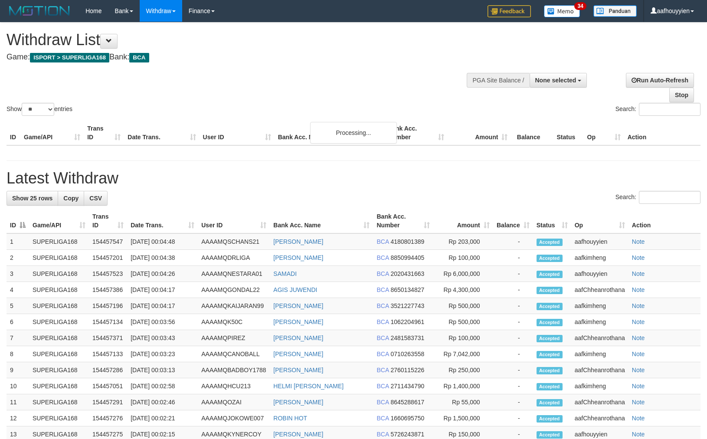 This screenshot has width=707, height=439. Describe the element at coordinates (407, 386) in the screenshot. I see `span: Copy 2711434790 to clipboard` at that location.